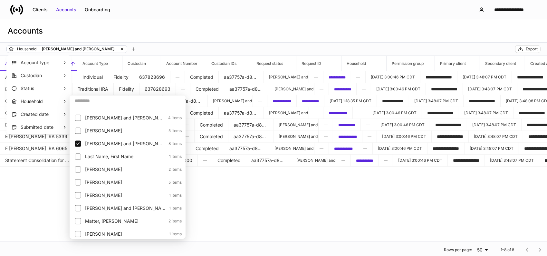  Describe the element at coordinates (125, 131) in the screenshot. I see `p: Kubista, Heather` at that location.